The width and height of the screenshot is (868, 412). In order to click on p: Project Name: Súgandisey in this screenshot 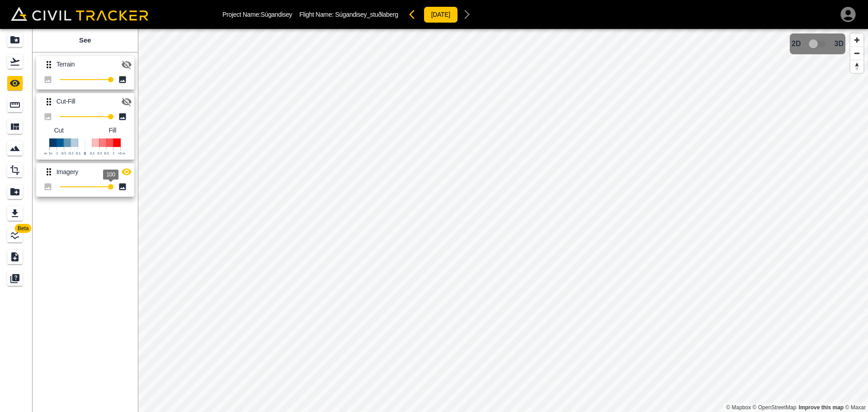, I will do `click(257, 15)`.